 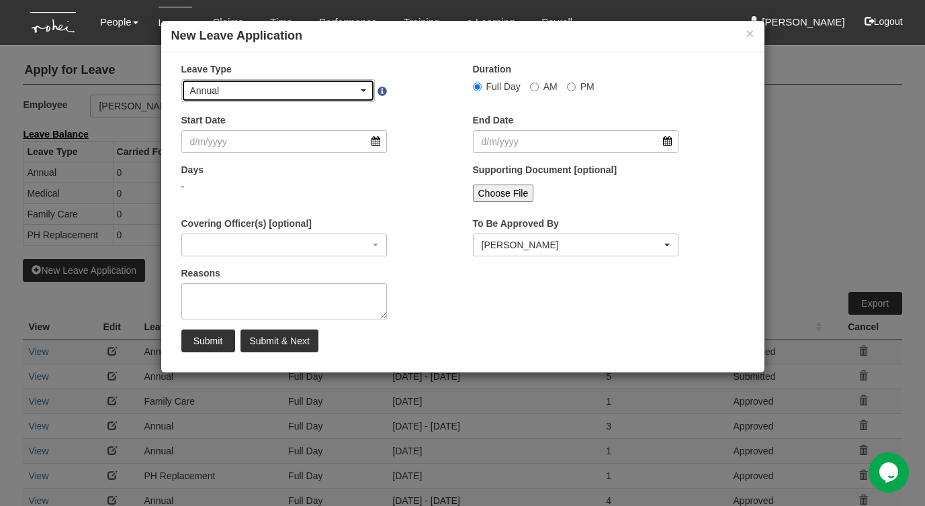 I want to click on label: Days, so click(x=192, y=170).